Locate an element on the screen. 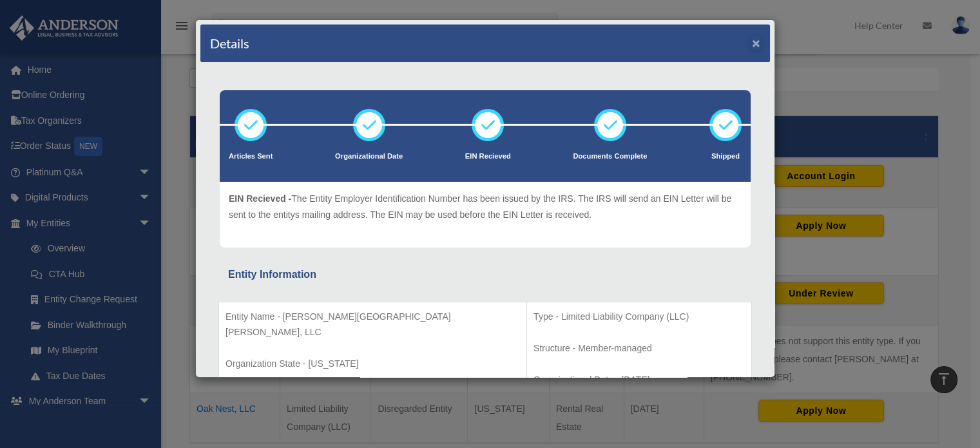  p: The Entity Employer Identification Number has been issued by the IRS. The IRS will send an EIN Le... is located at coordinates (485, 206).